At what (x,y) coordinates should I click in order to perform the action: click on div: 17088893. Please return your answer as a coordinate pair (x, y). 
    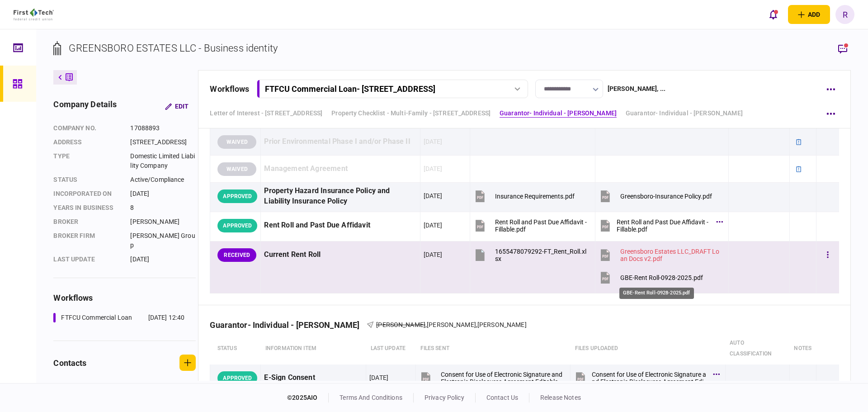
    Looking at the image, I should click on (163, 128).